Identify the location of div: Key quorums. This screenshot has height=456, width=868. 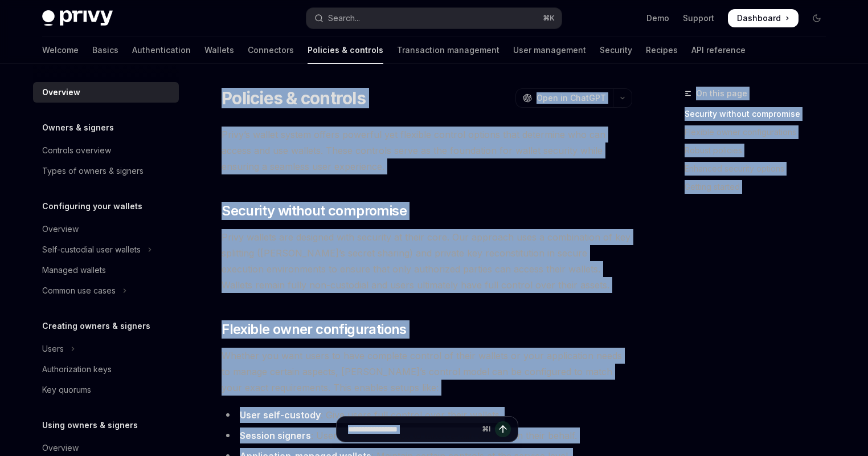
(67, 389).